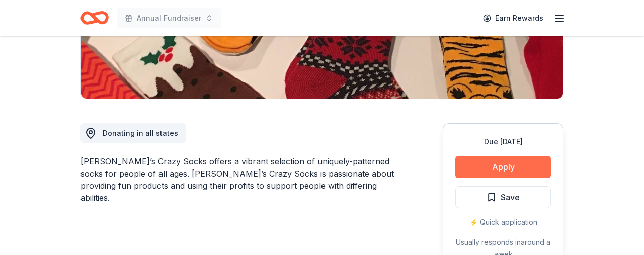 Image resolution: width=644 pixels, height=255 pixels. I want to click on div: ⚡️ Quick application, so click(503, 222).